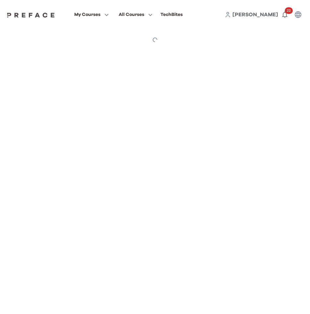  Describe the element at coordinates (285, 15) in the screenshot. I see `button: 22` at that location.